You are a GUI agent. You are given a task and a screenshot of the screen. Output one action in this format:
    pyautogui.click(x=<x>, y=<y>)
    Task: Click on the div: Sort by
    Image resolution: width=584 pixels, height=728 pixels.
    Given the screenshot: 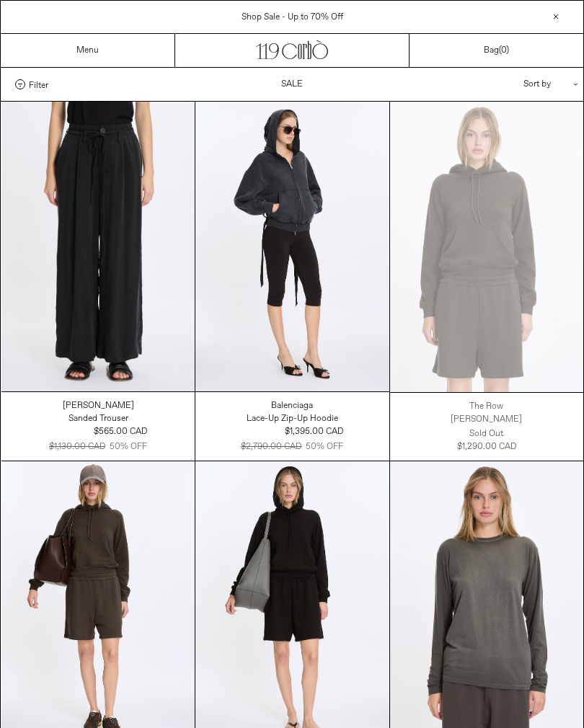 What is the action you would take?
    pyautogui.click(x=504, y=84)
    